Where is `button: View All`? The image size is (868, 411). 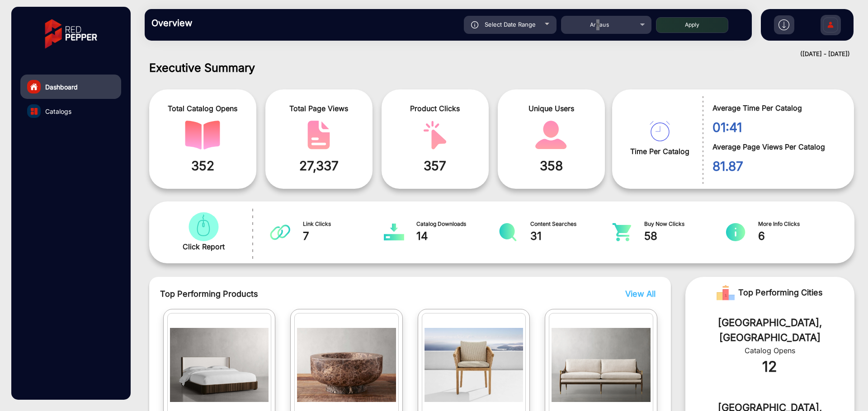
button: View All is located at coordinates (638, 294).